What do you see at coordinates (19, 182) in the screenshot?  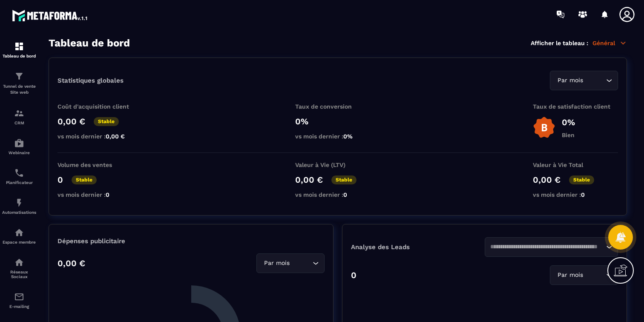 I see `p: Planificateur` at bounding box center [19, 182].